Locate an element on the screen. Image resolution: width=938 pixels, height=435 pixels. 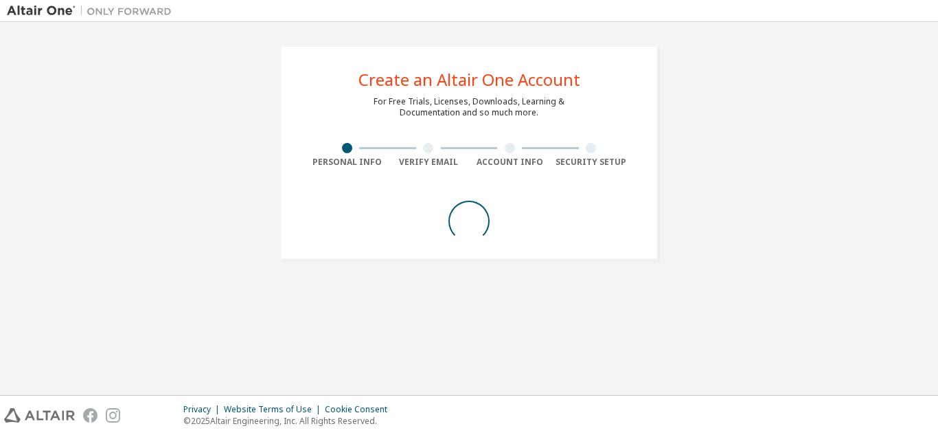
div: Security Setup is located at coordinates (592, 162).